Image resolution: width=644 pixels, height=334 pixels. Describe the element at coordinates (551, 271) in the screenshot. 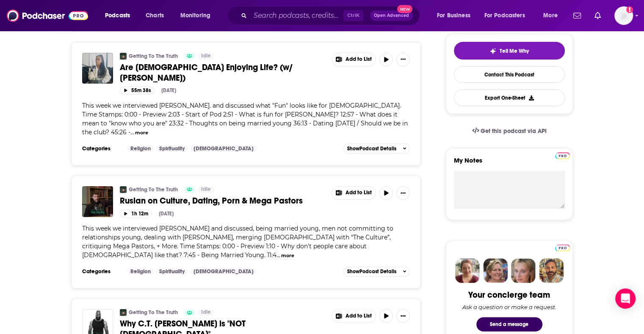

I see `img: Jon Profile` at that location.